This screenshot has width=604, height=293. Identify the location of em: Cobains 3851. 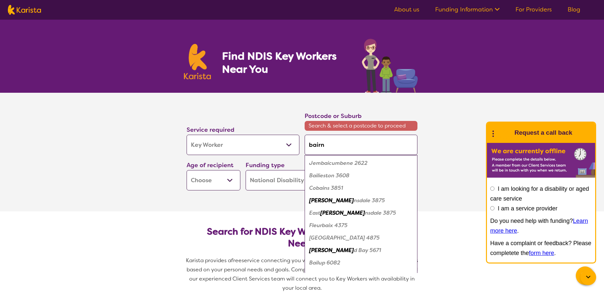
(326, 188).